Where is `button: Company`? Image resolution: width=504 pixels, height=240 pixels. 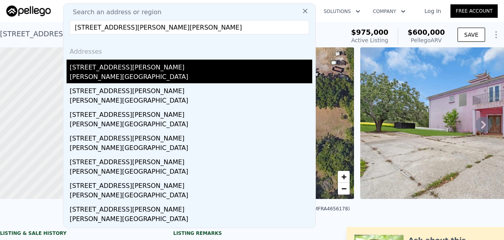 button: Company is located at coordinates (389, 11).